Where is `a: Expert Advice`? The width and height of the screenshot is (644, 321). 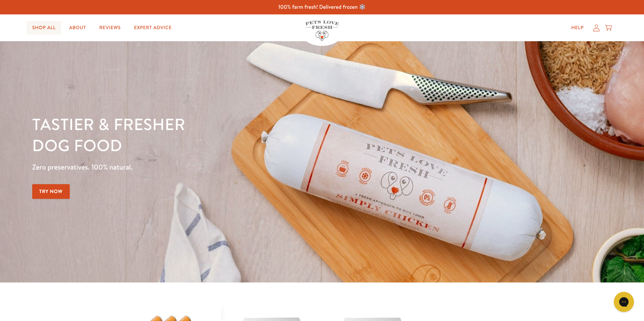 a: Expert Advice is located at coordinates (153, 28).